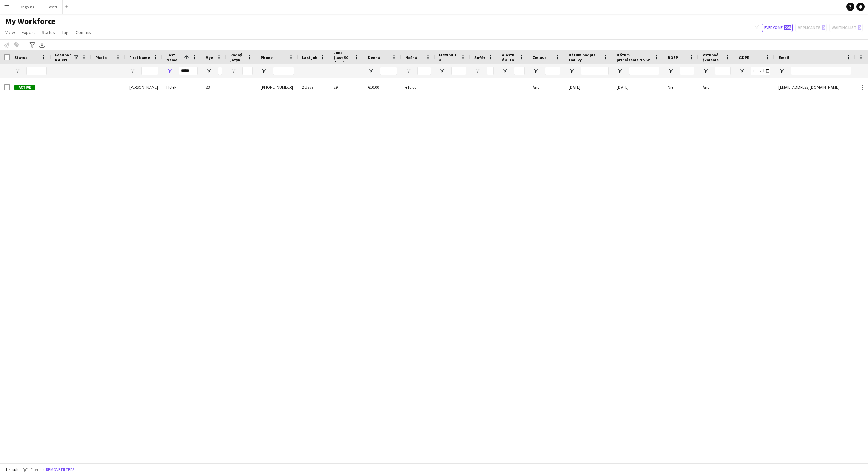 This screenshot has height=475, width=868. What do you see at coordinates (424, 70) in the screenshot?
I see `input: Nočná Filter Input` at bounding box center [424, 70].